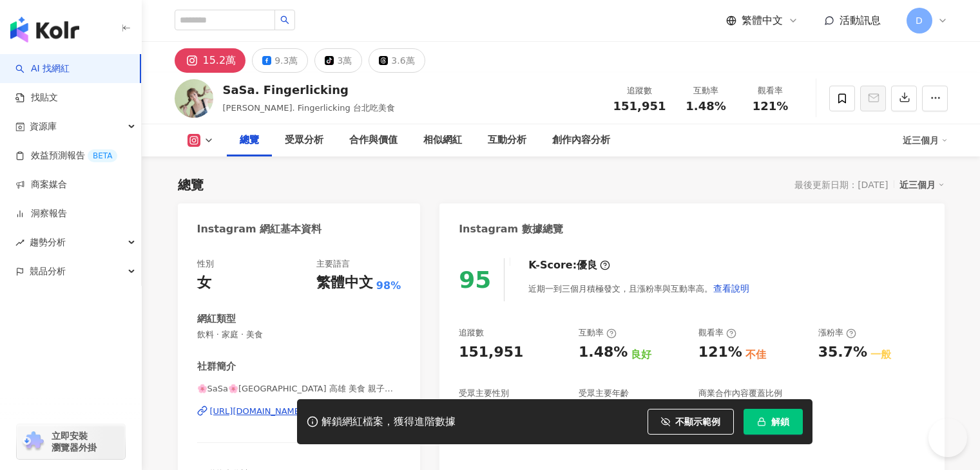 Image resolution: width=980 pixels, height=470 pixels. What do you see at coordinates (285, 20) in the screenshot?
I see `span: search` at bounding box center [285, 20].